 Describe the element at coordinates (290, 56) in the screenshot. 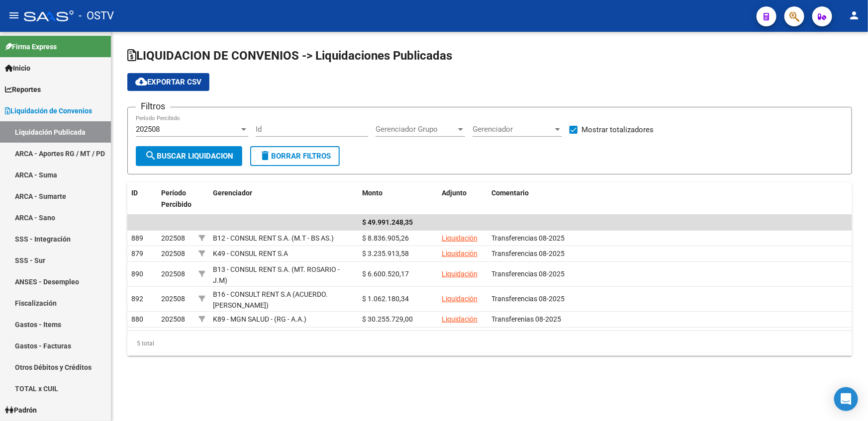

I see `span: LIQUIDACION DE CONVENIOS -> Liquidaciones Publicadas` at that location.